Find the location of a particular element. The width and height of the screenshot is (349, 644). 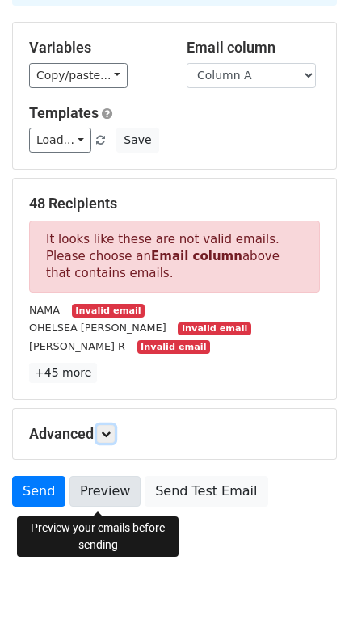

small: NAMA is located at coordinates (44, 309).